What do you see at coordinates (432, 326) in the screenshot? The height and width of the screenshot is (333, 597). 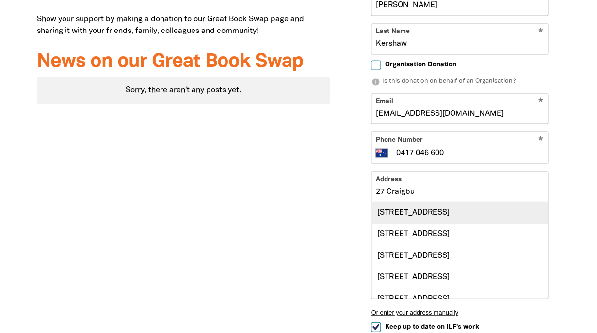 I see `span: Keep up to date on ILF's work` at bounding box center [432, 326].